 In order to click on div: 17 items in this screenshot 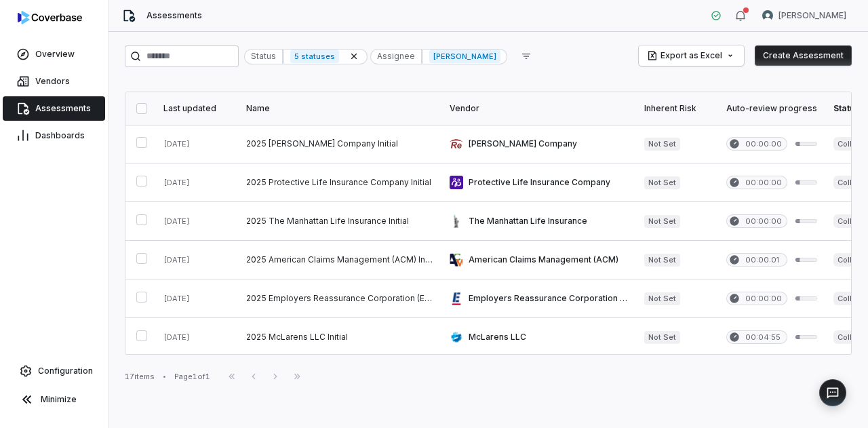, I will do `click(139, 377)`.